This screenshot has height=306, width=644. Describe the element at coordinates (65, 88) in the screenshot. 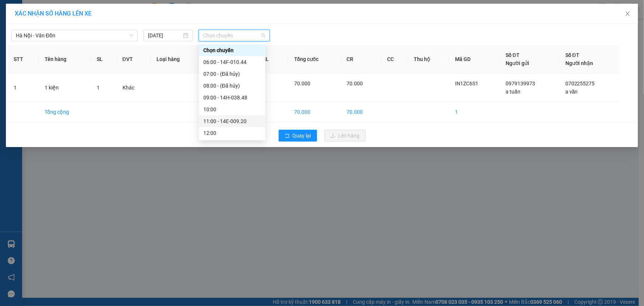

I see `td: 1 kiện` at that location.